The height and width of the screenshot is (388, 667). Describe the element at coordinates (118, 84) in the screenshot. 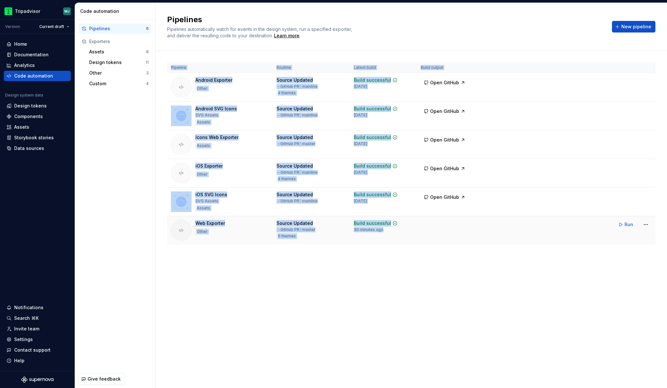

I see `div: Custom` at that location.